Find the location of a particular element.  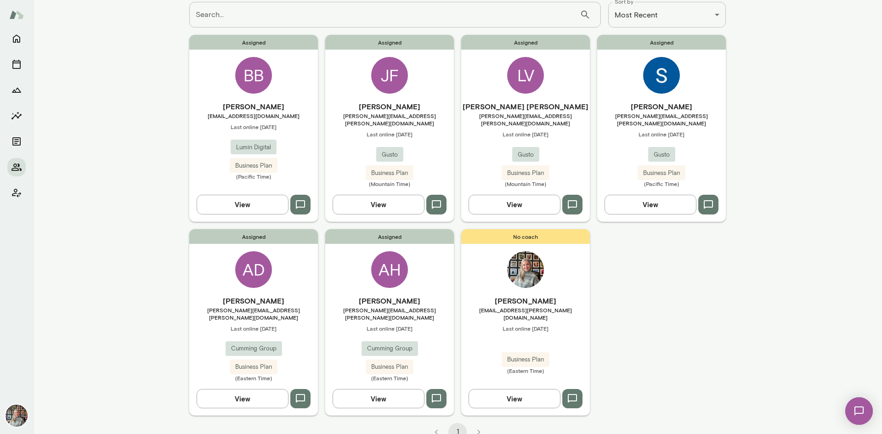

button: Insights is located at coordinates (17, 116).